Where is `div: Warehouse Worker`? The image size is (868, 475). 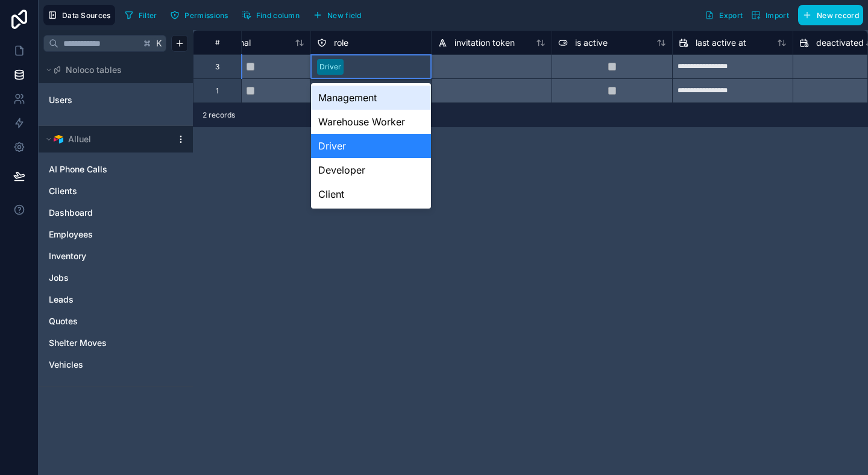 div: Warehouse Worker is located at coordinates (371, 122).